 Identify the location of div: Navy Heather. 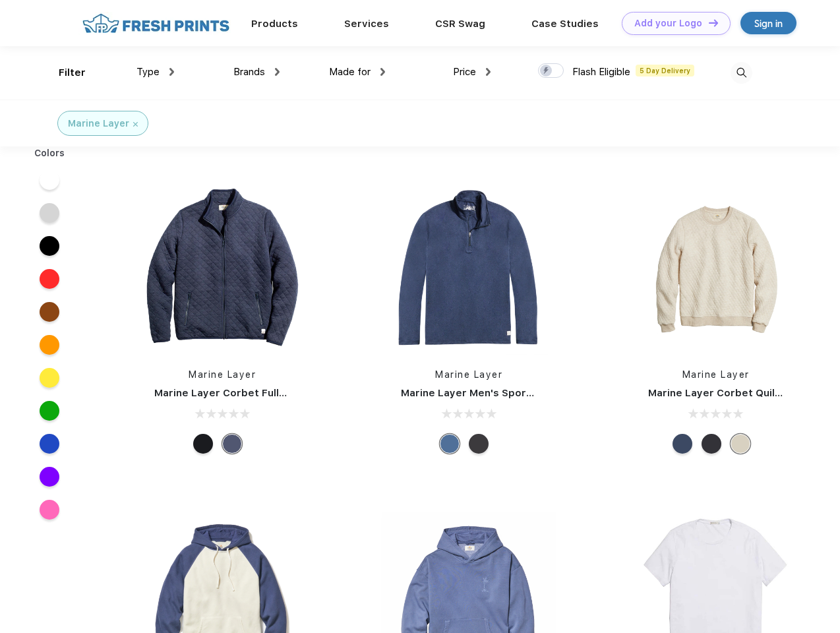
(683, 444).